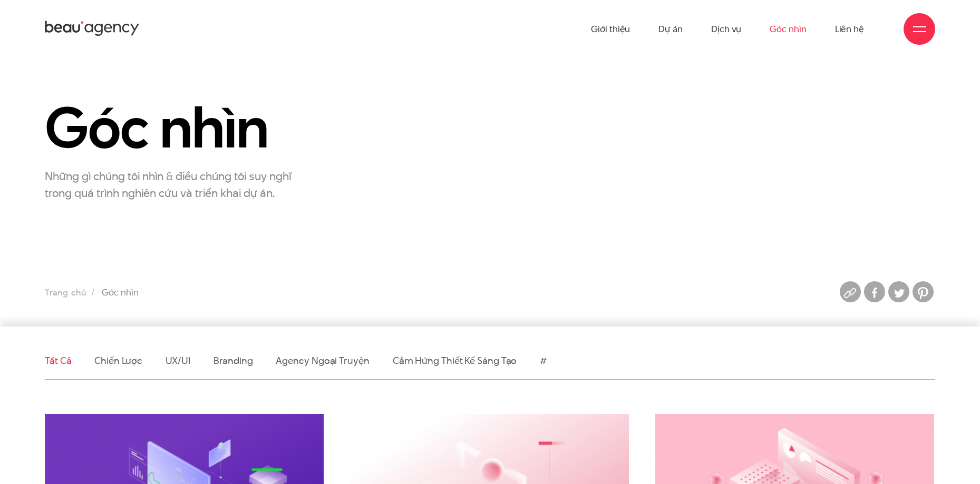  What do you see at coordinates (233, 361) in the screenshot?
I see `a: Branding` at bounding box center [233, 361].